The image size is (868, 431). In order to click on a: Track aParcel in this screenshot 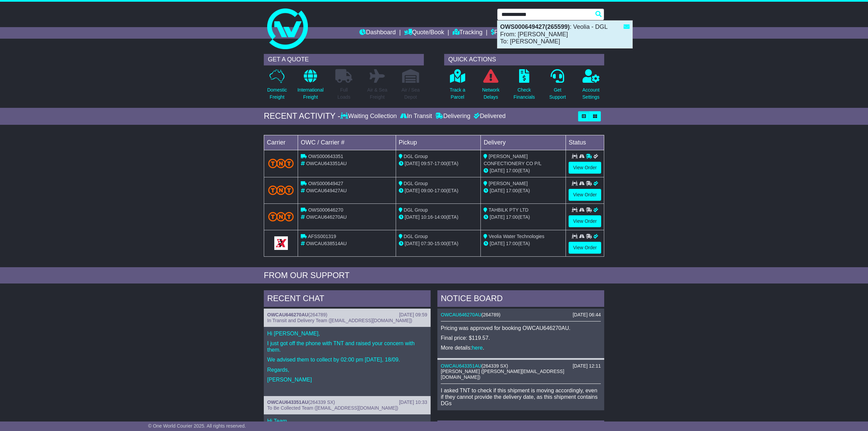, I will do `click(457, 87)`.